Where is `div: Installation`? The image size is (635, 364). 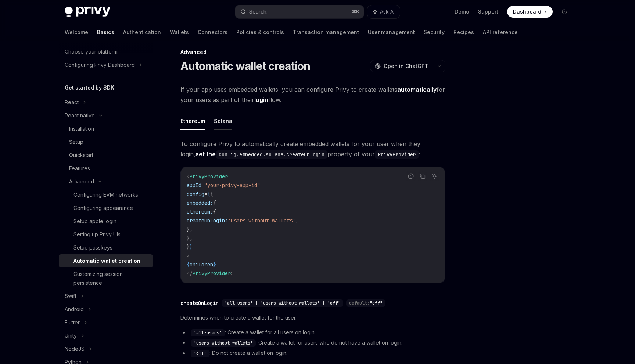 div: Installation is located at coordinates (82, 129).